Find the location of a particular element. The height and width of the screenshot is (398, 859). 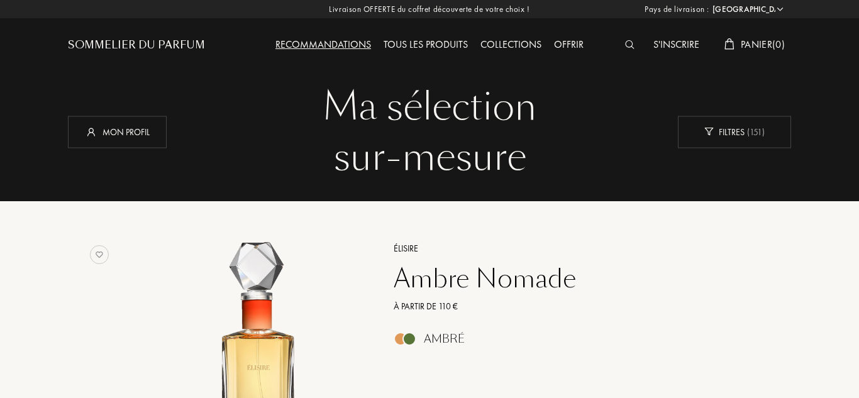

div: Ambre Nomade is located at coordinates (568, 279).